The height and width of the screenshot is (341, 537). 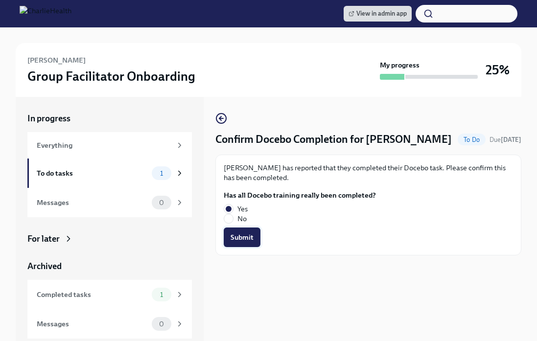 What do you see at coordinates (110, 173) in the screenshot?
I see `a: To do tasks1` at bounding box center [110, 173].